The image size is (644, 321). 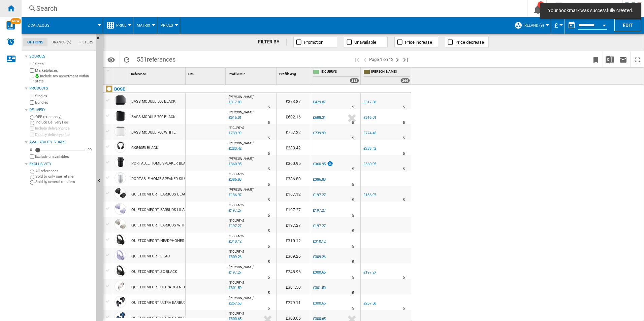 I want to click on button: Price, so click(x=123, y=25).